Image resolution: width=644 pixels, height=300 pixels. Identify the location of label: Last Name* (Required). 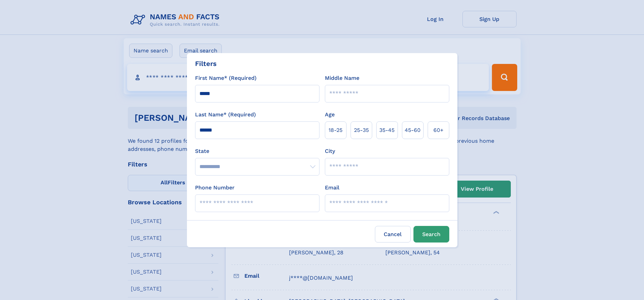
(225, 114).